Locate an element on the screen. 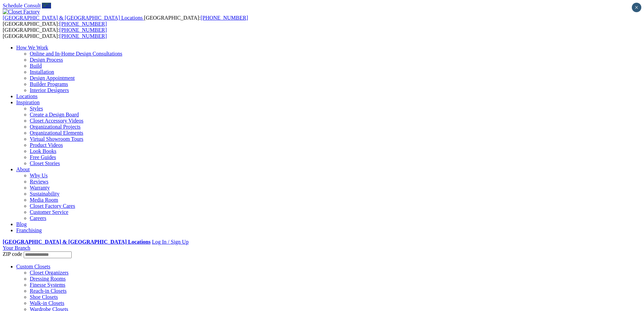 This screenshot has height=311, width=644. a: About is located at coordinates (23, 169).